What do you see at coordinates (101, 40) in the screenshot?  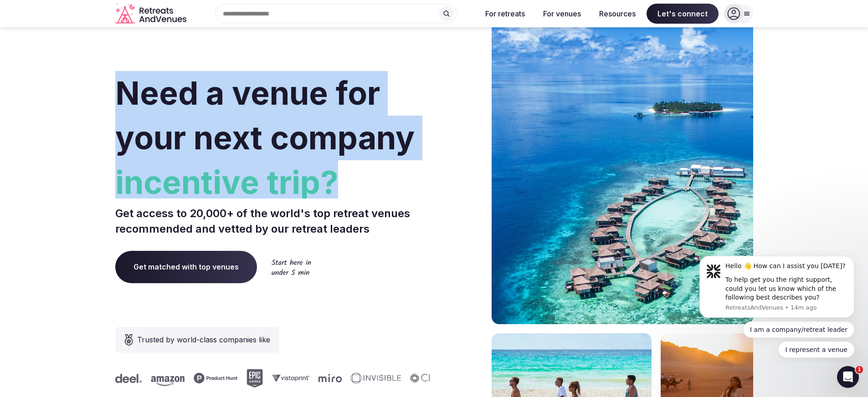 I see `div: To help get you the right support, could you let us know which of the following best describes you?` at bounding box center [101, 40].